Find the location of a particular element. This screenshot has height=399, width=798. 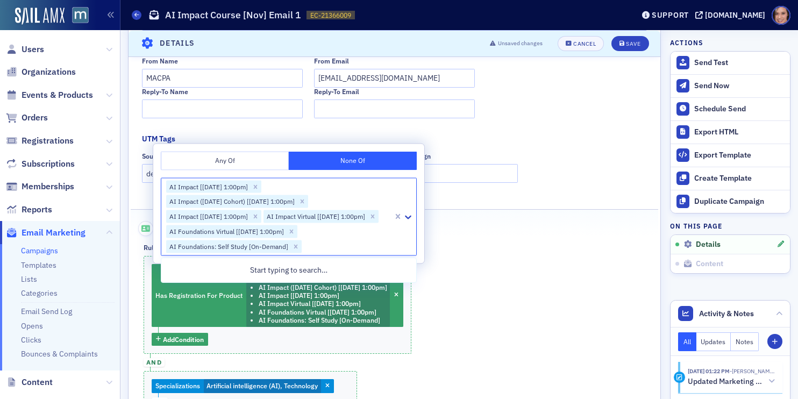

a: Content is located at coordinates (29, 382).